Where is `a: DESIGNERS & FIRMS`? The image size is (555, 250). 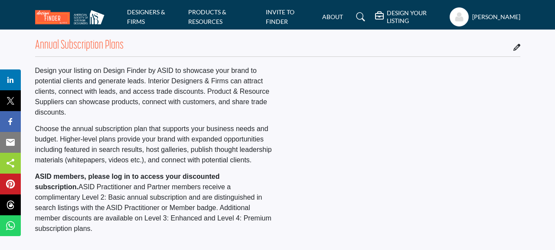
a: DESIGNERS & FIRMS is located at coordinates (146, 16).